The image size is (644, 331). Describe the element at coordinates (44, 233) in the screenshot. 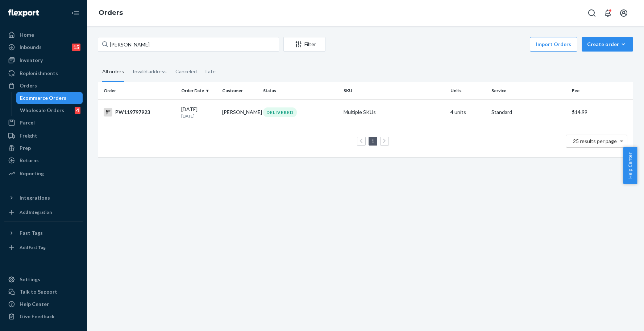

I see `button: Fast Tags` at that location.